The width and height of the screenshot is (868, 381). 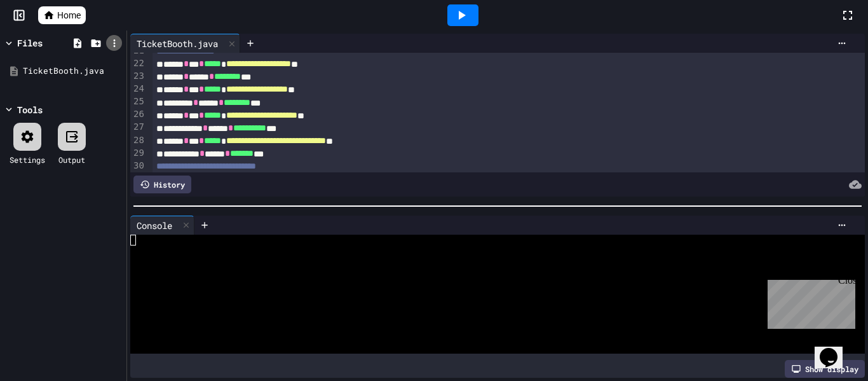 What do you see at coordinates (47, 43) in the screenshot?
I see `div: Chat with us now!Close` at bounding box center [47, 43].